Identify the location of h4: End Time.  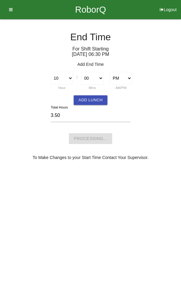
(91, 37).